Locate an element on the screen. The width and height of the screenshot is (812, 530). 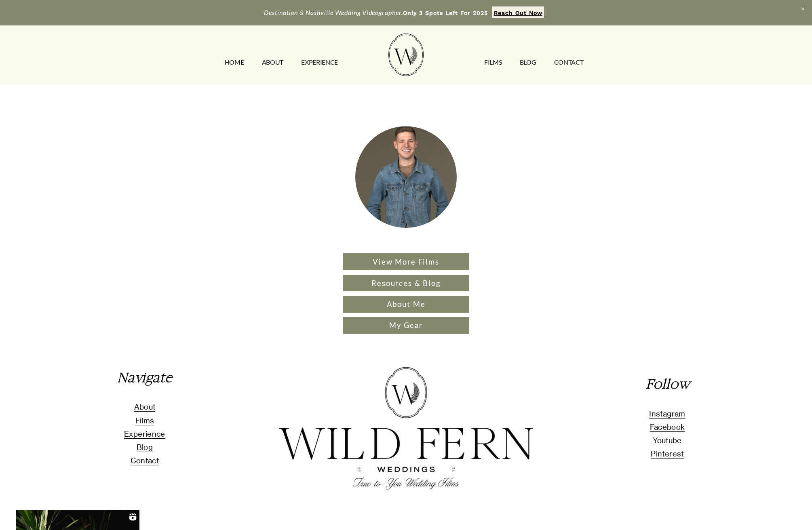
a: Resources & Blog is located at coordinates (406, 283).